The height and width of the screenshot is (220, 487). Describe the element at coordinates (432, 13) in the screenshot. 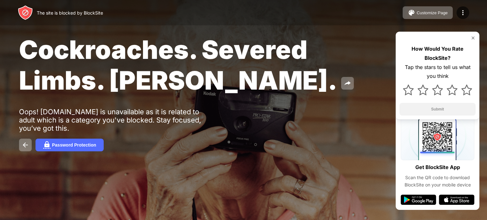

I see `div: Customize Page` at that location.